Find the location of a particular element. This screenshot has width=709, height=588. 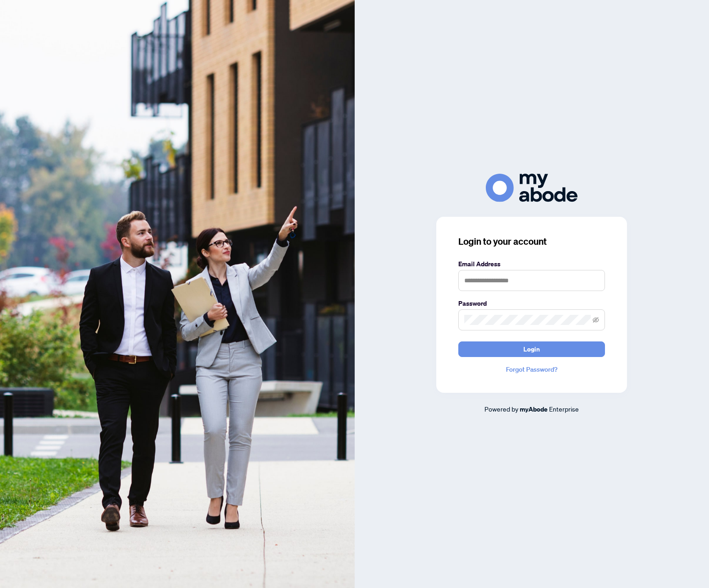

img: ma-logo is located at coordinates (532, 187).